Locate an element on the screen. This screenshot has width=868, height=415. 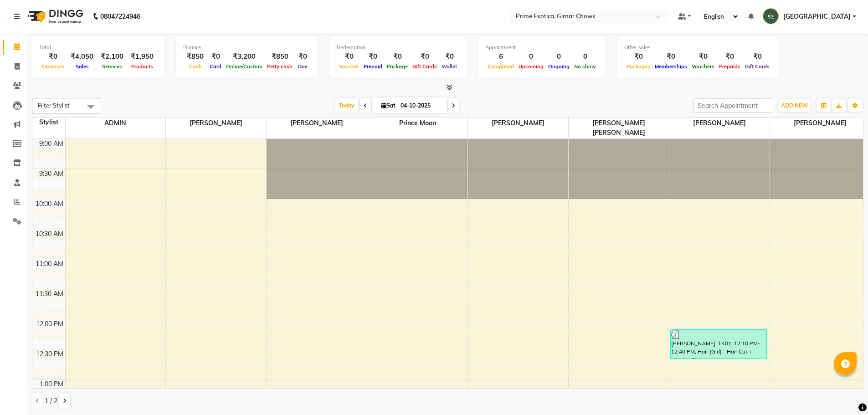
span: Package is located at coordinates (397, 67).